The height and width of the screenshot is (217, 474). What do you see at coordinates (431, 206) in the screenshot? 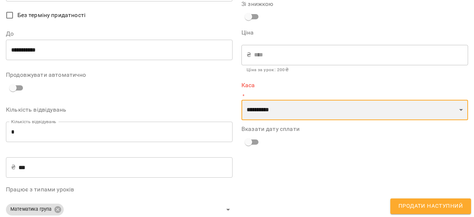
I see `button: Продати наступний` at bounding box center [431, 206].